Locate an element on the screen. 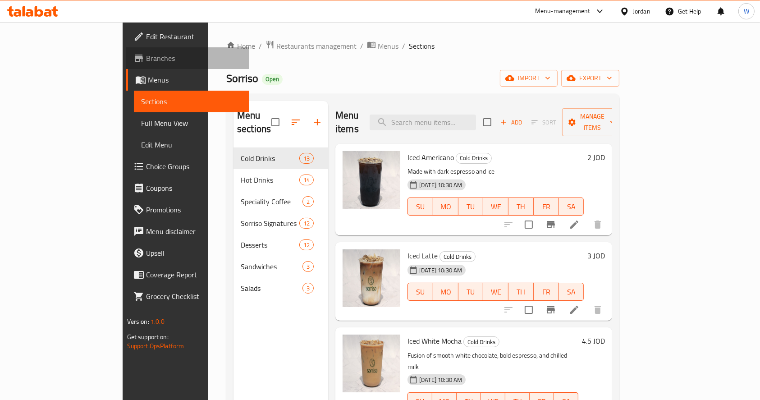 The image size is (760, 400). span: Edit Menu is located at coordinates (192, 145).